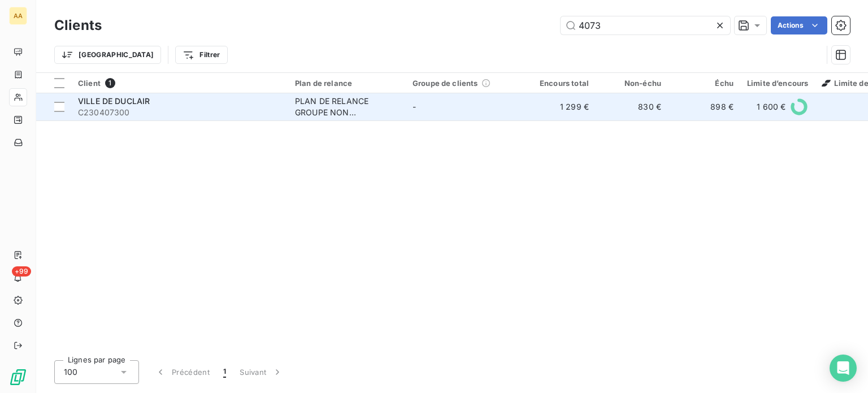  What do you see at coordinates (559, 83) in the screenshot?
I see `div: Encours total` at bounding box center [559, 83].